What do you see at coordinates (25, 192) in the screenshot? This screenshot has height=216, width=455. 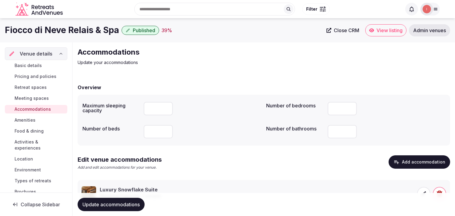 I see `span: Brochures` at bounding box center [25, 192].